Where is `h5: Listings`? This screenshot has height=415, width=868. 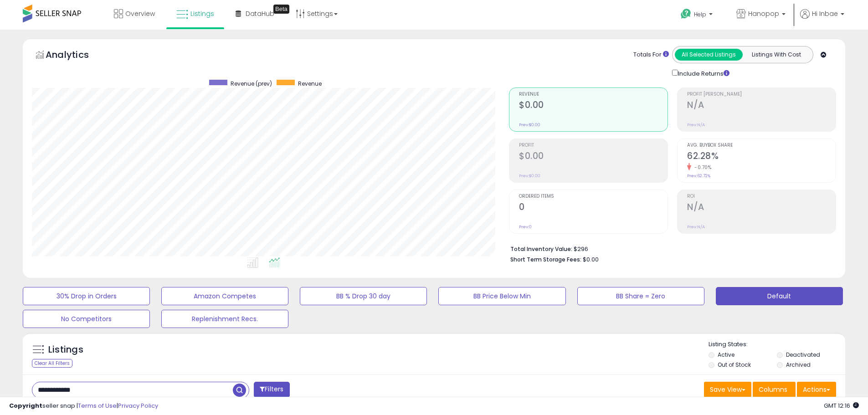
h5: Listings is located at coordinates (65, 350).